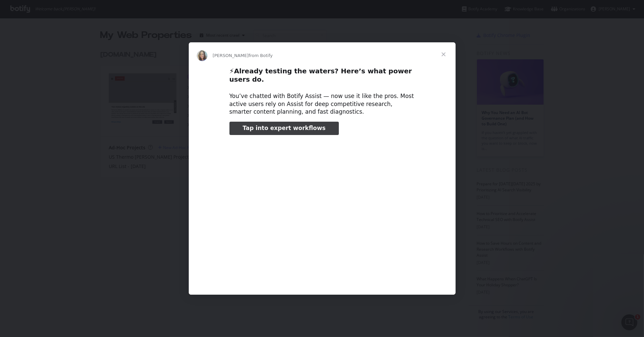  What do you see at coordinates (284, 128) in the screenshot?
I see `span: Tap into expert workflows` at bounding box center [284, 128].